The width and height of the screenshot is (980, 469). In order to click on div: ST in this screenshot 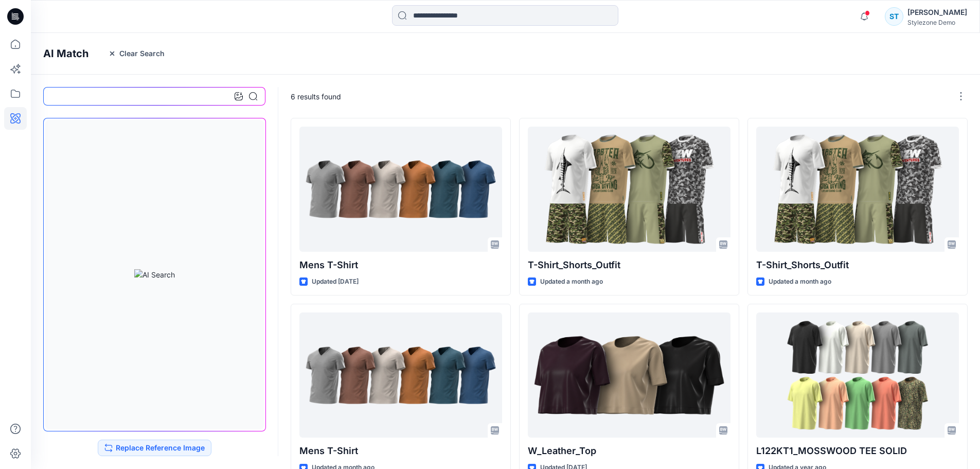, I will do `click(894, 16)`.